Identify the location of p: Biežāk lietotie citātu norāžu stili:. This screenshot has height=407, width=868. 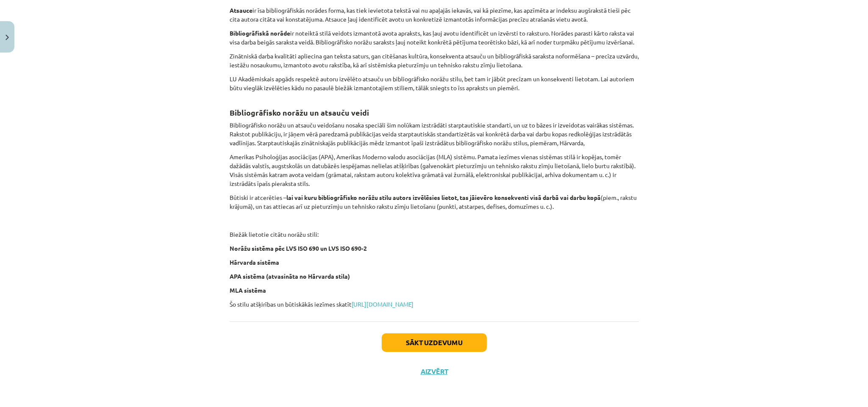
(434, 234).